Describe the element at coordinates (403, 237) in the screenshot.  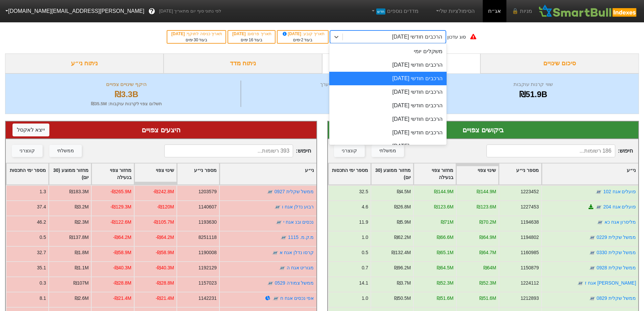
I see `div: ₪62.2M` at that location.